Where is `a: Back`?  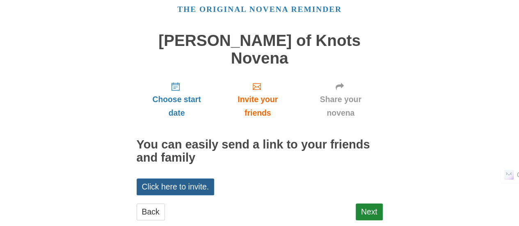
a: Back is located at coordinates (151, 212).